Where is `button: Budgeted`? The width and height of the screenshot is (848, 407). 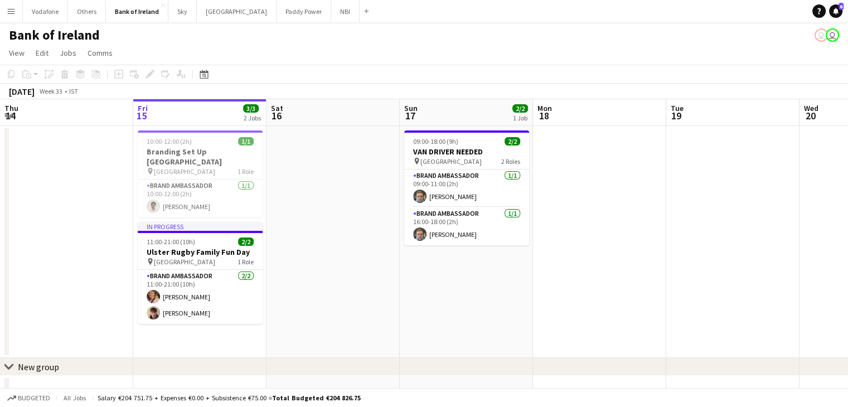
button: Budgeted is located at coordinates (28, 398).